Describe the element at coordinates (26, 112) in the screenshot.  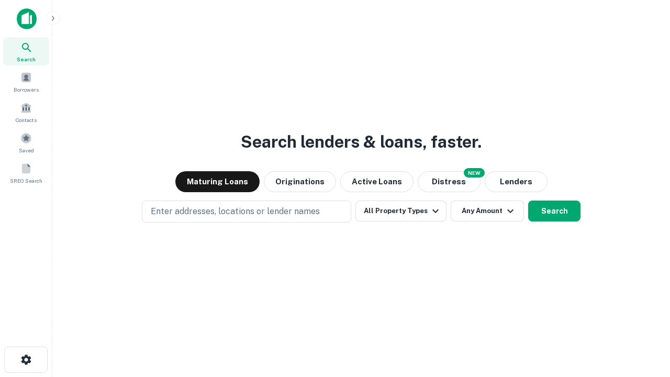
I see `a: Contacts` at that location.